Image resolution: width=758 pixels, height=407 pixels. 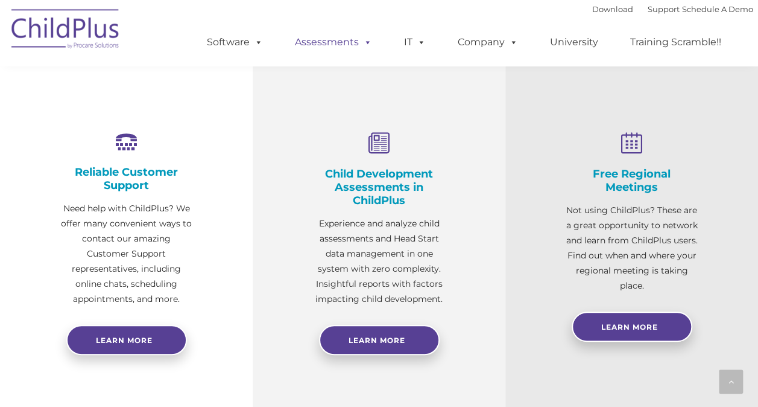 What do you see at coordinates (379, 187) in the screenshot?
I see `h4: Child Development Assessments in ChildPlus` at bounding box center [379, 187].